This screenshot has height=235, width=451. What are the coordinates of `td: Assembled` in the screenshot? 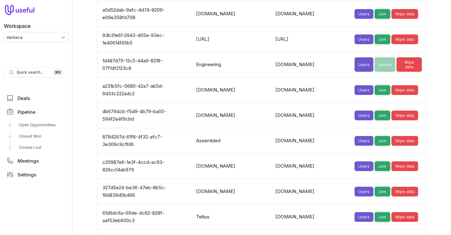 It's located at (232, 141).